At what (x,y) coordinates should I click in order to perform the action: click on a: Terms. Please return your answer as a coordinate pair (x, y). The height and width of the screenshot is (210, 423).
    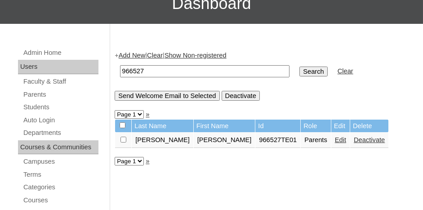
    Looking at the image, I should click on (60, 174).